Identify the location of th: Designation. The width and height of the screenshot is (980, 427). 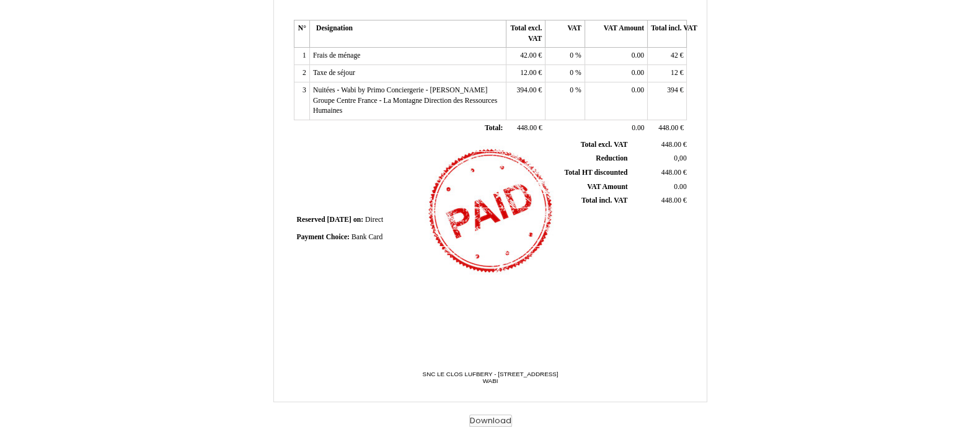
(407, 34).